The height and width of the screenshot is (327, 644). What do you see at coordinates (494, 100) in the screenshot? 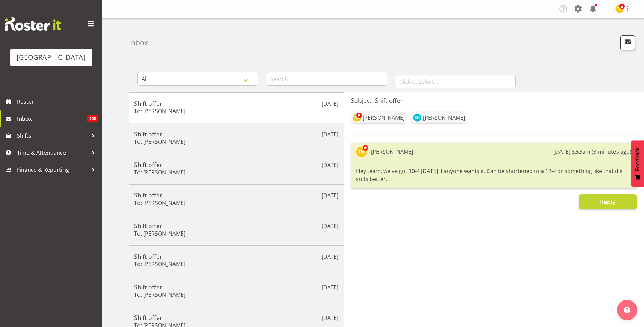
I see `h5: Subject: Shift offer` at bounding box center [494, 100].